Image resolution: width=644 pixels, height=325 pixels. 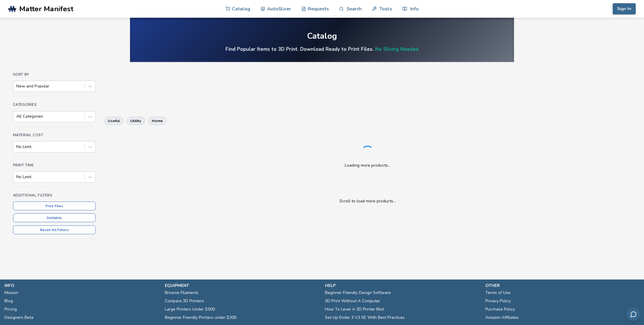 What do you see at coordinates (182, 293) in the screenshot?
I see `a: Browse Filaments` at bounding box center [182, 293].